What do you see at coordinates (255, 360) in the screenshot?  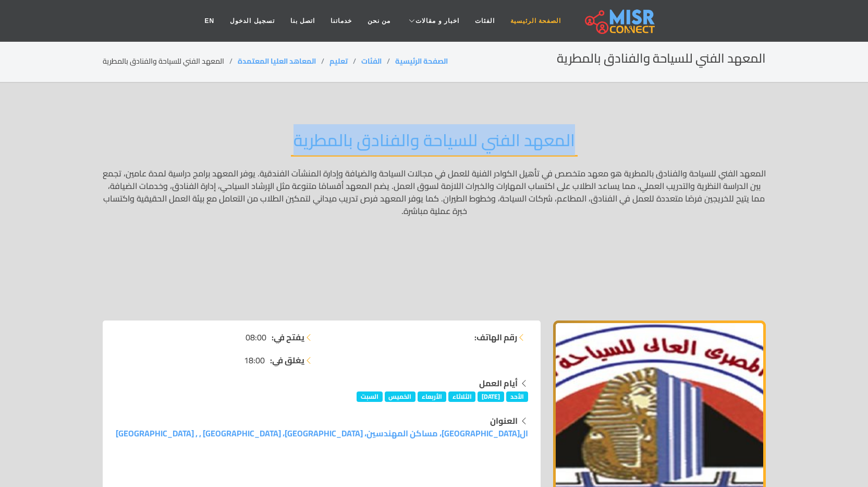 I see `span: 18:00` at bounding box center [255, 360].